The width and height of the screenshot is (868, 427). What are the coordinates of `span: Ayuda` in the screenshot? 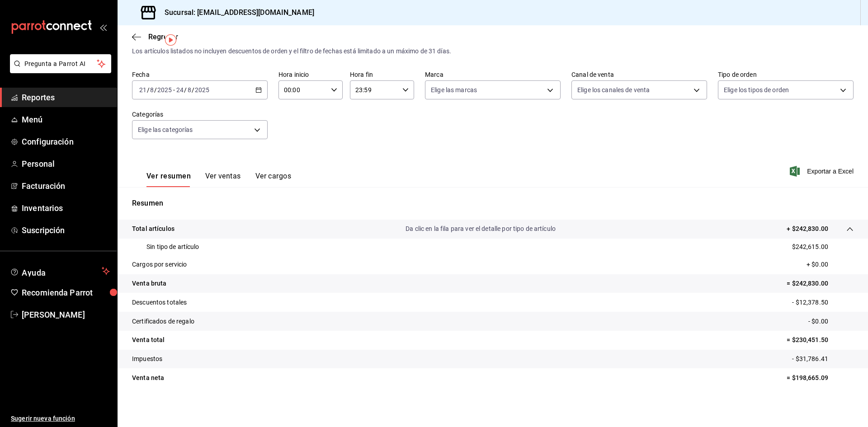 It's located at (60, 271).